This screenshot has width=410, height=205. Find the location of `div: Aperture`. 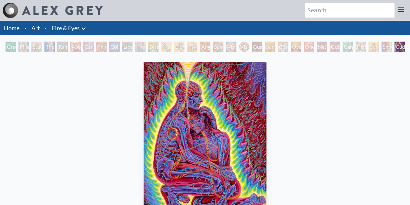

div: Aperture is located at coordinates (76, 47).